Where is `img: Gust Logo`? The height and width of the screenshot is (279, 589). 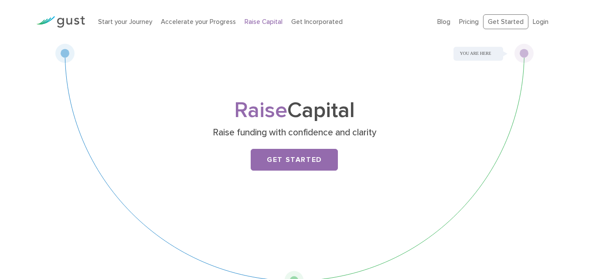
img: Gust Logo is located at coordinates (61, 22).